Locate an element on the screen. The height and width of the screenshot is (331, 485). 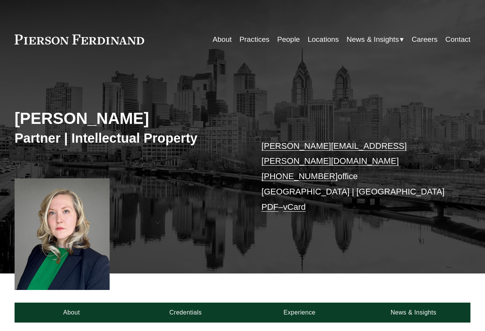
a: Experience is located at coordinates (299, 312).